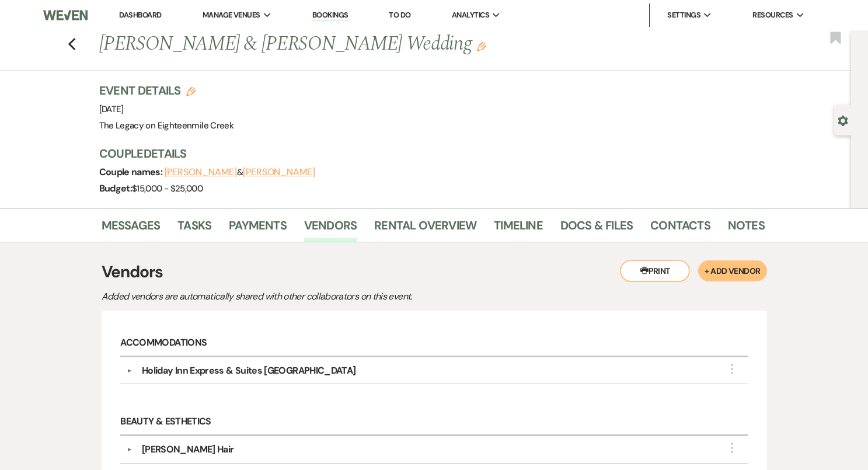  Describe the element at coordinates (65, 15) in the screenshot. I see `img: Weven Logo` at that location.